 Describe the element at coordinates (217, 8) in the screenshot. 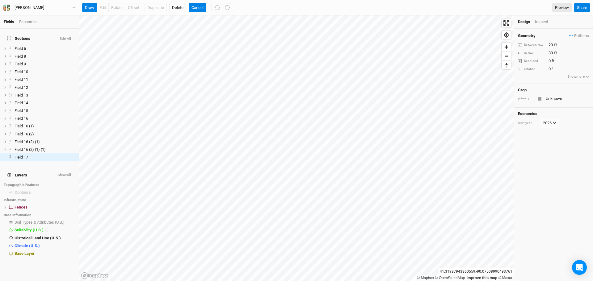

I see `button: Undo (^z)` at that location.